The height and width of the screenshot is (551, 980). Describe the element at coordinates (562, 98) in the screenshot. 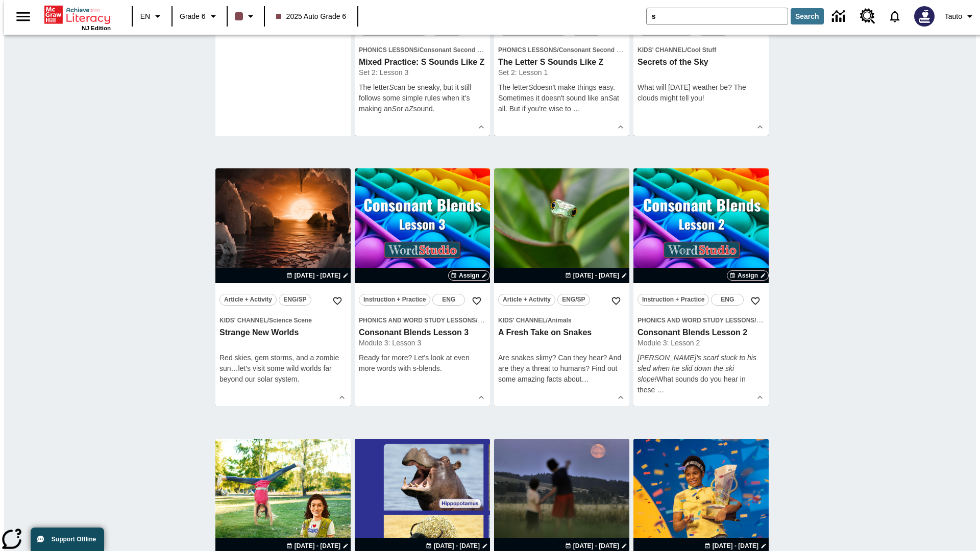

I see `p: The letter doesn't make things easy. Sometimes it doesn't sound like an at all. But if you're wis...` at that location.